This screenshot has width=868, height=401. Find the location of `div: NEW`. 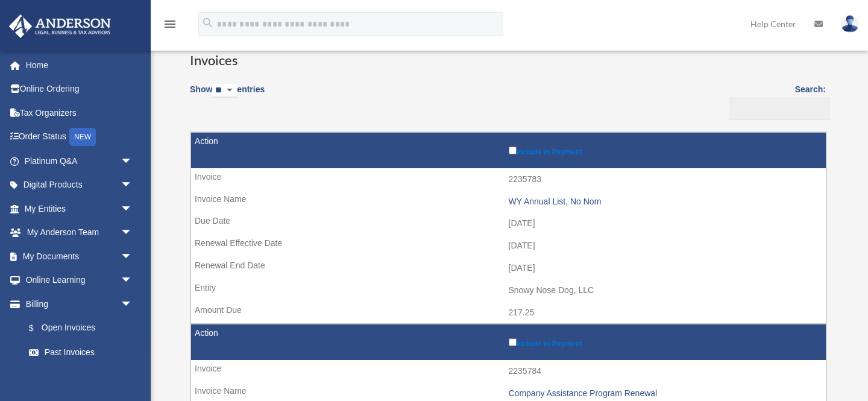

div: NEW is located at coordinates (83, 137).